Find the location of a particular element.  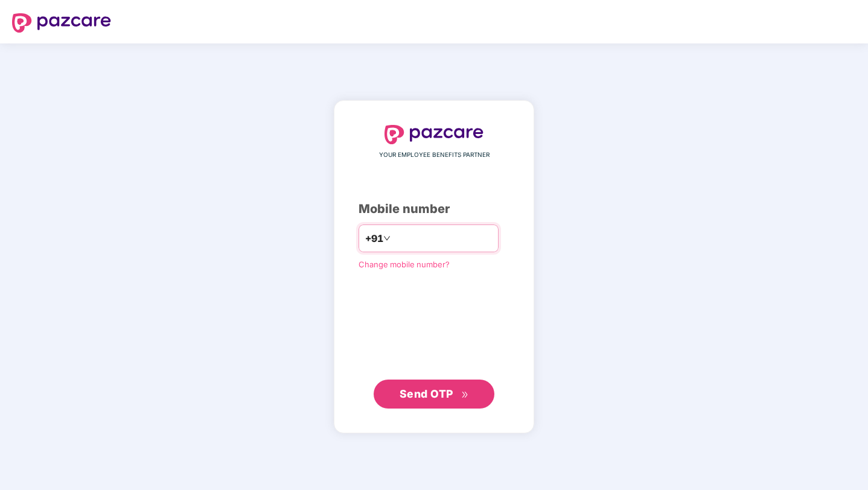

span: YOUR EMPLOYEE BENEFITS PARTNER is located at coordinates (434, 155).